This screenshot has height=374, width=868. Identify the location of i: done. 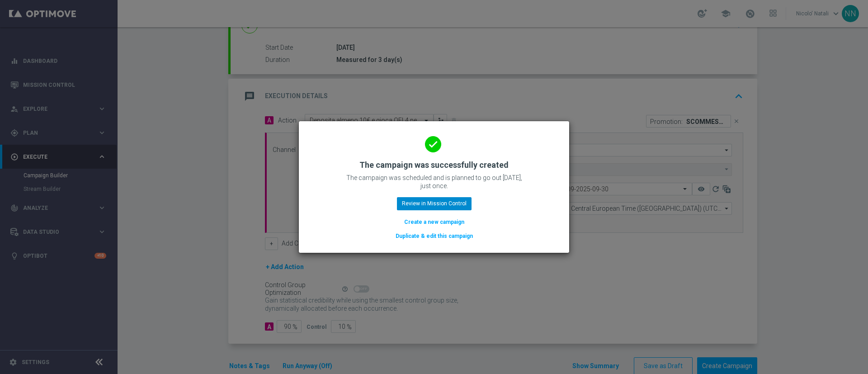
(433, 144).